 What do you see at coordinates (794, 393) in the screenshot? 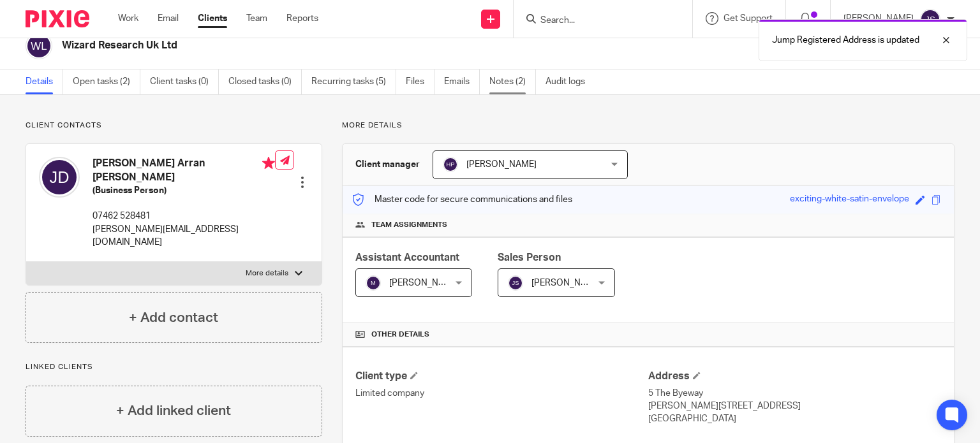
I see `p: 5 The Byeway` at bounding box center [794, 393].